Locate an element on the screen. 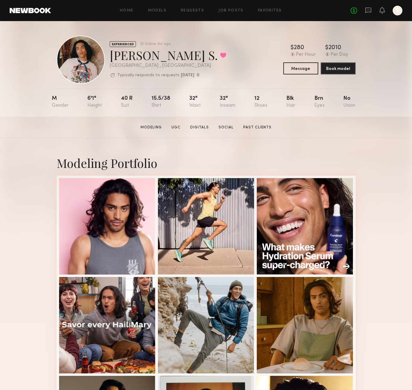 This screenshot has height=390, width=412. a: Job Posts is located at coordinates (231, 11).